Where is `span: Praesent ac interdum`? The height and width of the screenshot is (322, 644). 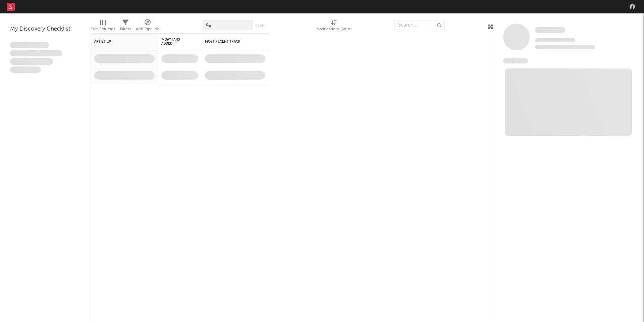
span: Praesent ac interdum is located at coordinates (32, 62).